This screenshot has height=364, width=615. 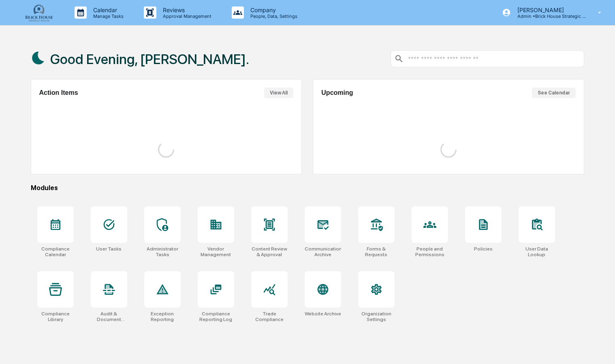 What do you see at coordinates (273, 16) in the screenshot?
I see `p: People, Data, Settings` at bounding box center [273, 16].